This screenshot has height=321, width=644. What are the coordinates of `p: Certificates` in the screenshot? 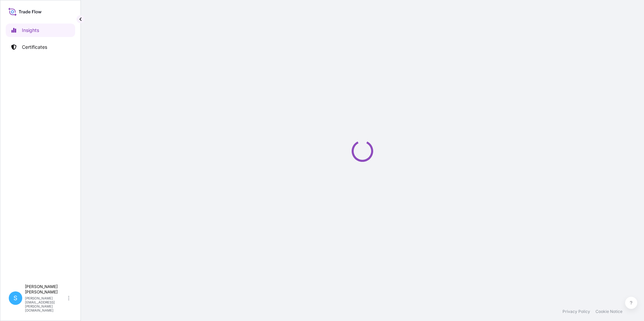 It's located at (34, 47).